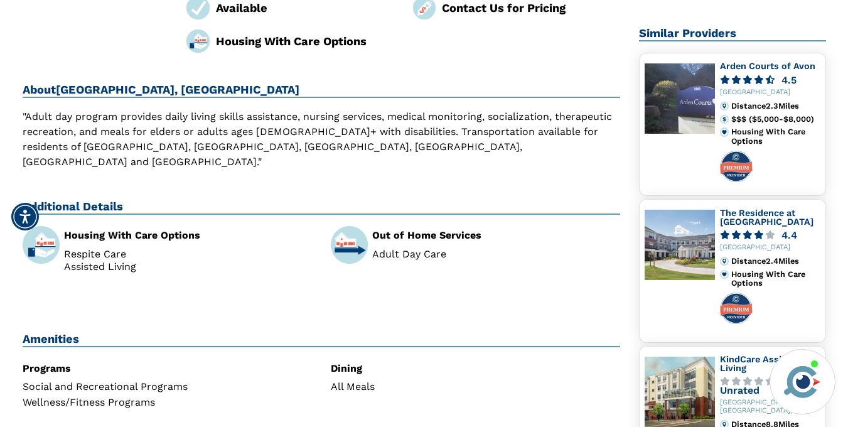 This screenshot has height=427, width=848. What do you see at coordinates (321, 207) in the screenshot?
I see `h2: Additional Details` at bounding box center [321, 207].